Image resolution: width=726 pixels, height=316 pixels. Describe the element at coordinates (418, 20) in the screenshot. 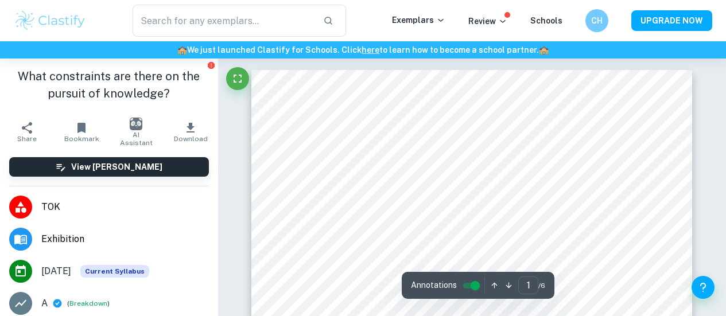

I see `p: Exemplars` at that location.